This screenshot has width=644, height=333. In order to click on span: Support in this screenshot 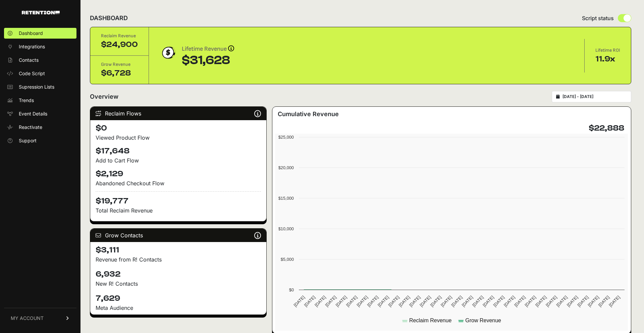, I will do `click(27, 140)`.